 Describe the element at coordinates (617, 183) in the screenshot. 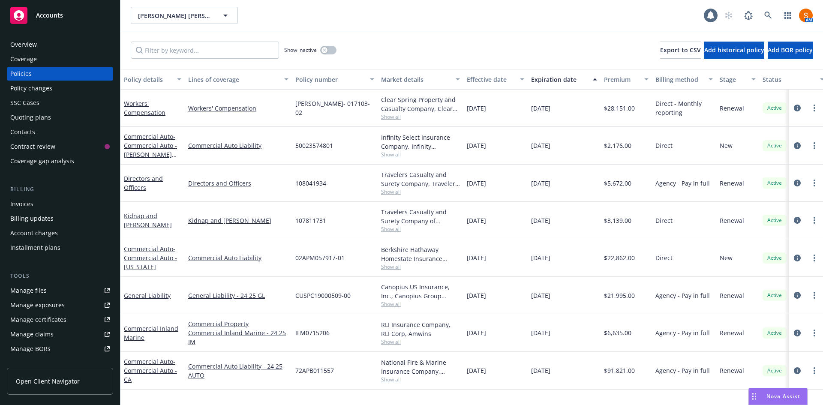

I see `span: $5,672.00` at that location.